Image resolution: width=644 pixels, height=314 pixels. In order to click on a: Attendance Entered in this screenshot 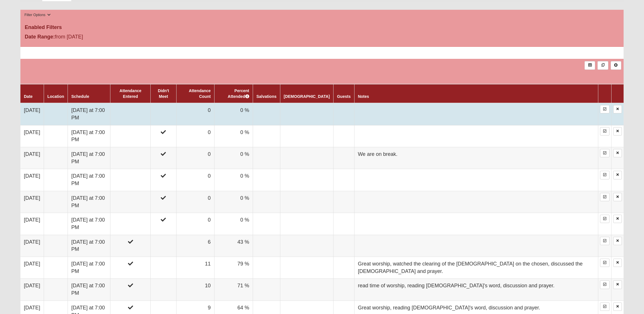, I will do `click(130, 93)`.